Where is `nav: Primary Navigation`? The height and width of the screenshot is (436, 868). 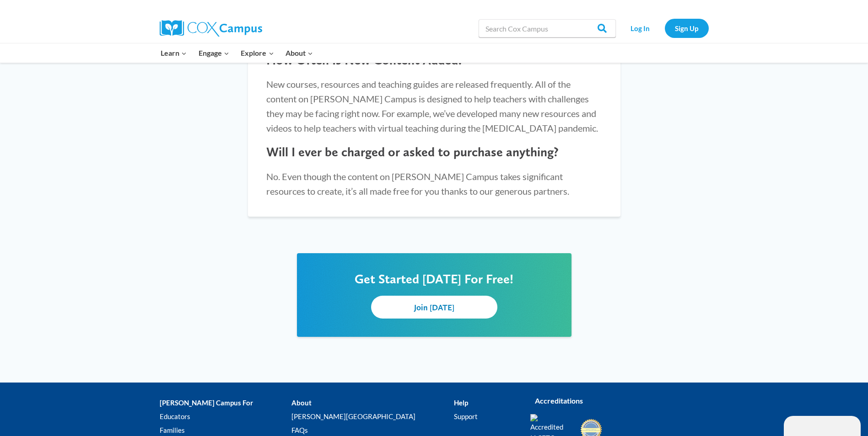 nav: Primary Navigation is located at coordinates (237, 53).